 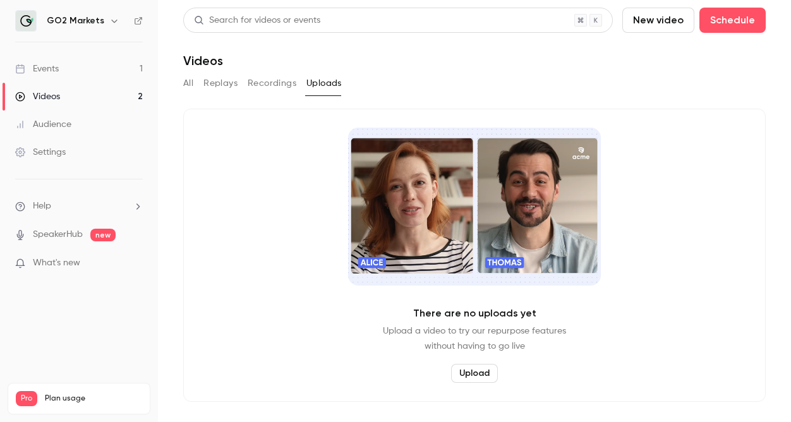 I want to click on span: Plan usage, so click(x=94, y=399).